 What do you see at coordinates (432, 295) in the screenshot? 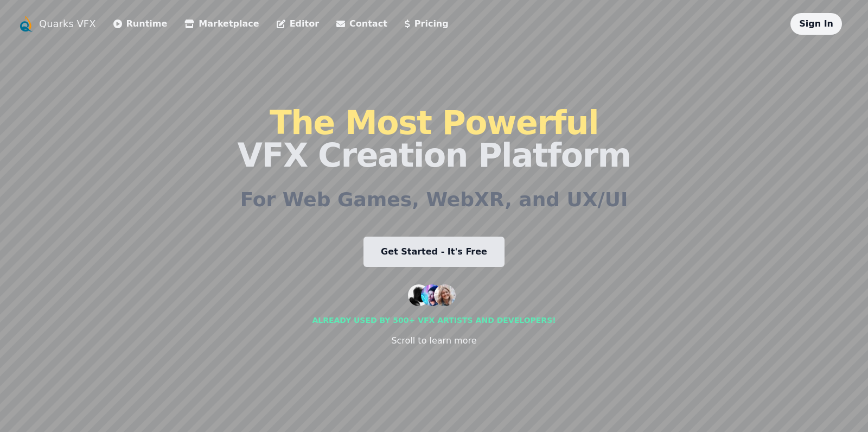
I see `img: customer 2` at bounding box center [432, 295].